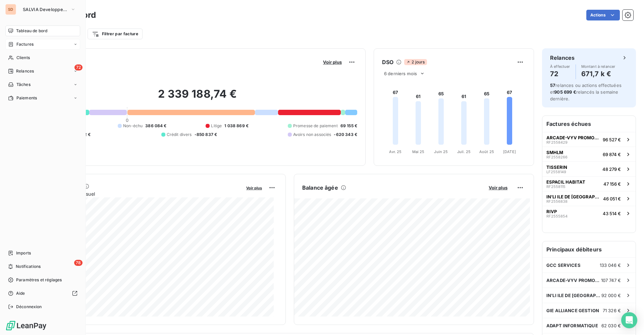 This screenshot has height=335, width=644. What do you see at coordinates (179, 134) in the screenshot?
I see `span: Crédit divers` at bounding box center [179, 134].